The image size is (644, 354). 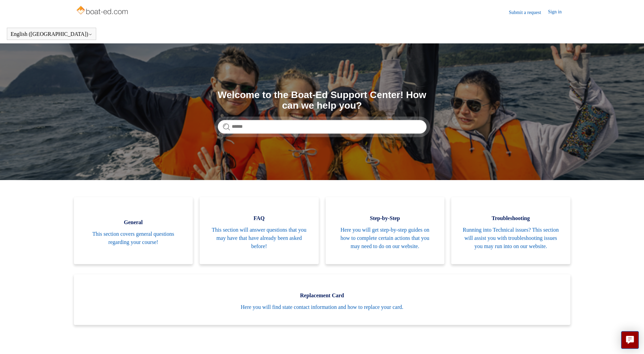 What do you see at coordinates (630, 341) in the screenshot?
I see `div: Live chat` at bounding box center [630, 341].